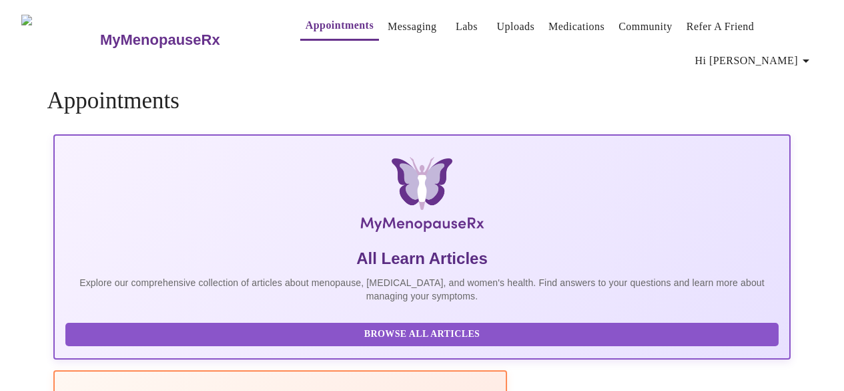 The image size is (844, 391). I want to click on button: Browse All Articles, so click(422, 334).